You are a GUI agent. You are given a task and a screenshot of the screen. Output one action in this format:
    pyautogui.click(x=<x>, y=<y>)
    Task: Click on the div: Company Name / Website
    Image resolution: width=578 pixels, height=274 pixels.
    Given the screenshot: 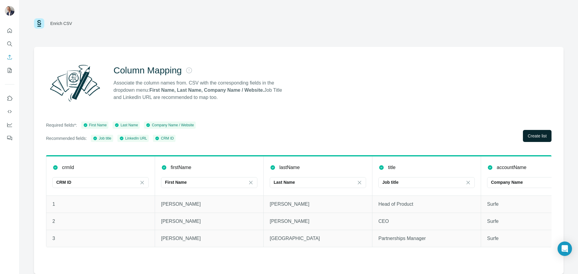 What is the action you would take?
    pyautogui.click(x=170, y=125)
    